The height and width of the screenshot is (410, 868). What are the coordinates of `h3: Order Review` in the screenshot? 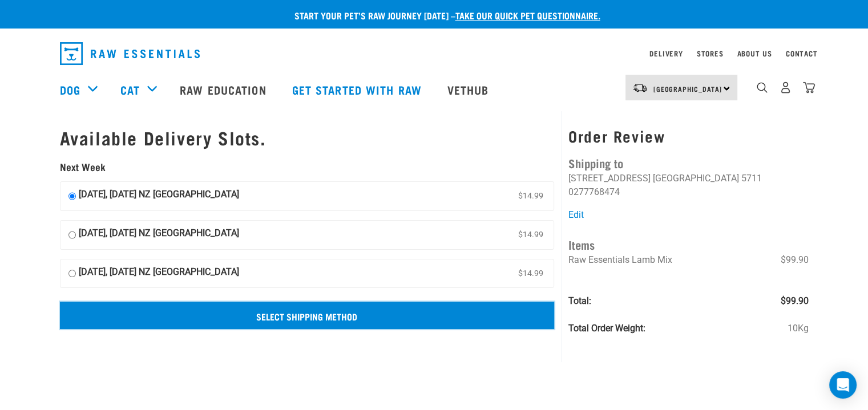 It's located at (689, 136).